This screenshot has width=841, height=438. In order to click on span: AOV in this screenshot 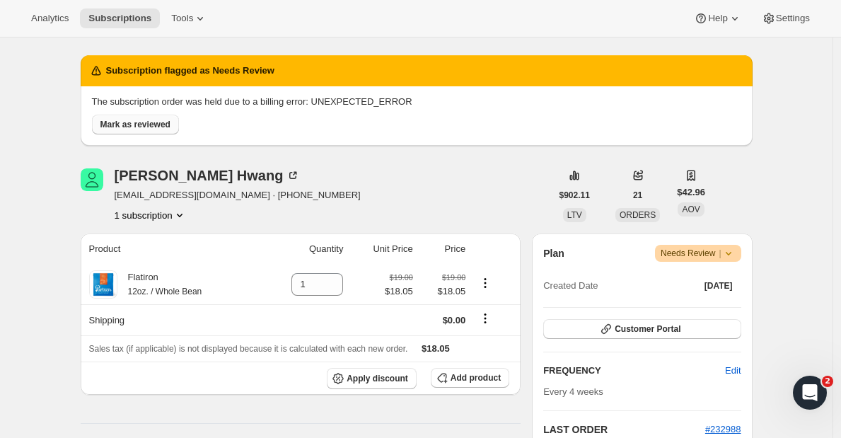, I will do `click(690, 209)`.